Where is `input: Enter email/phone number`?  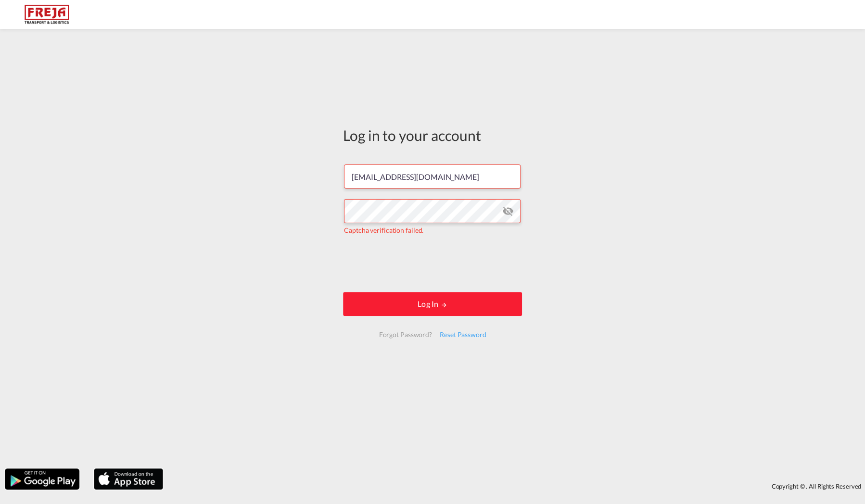
input: Enter email/phone number is located at coordinates (432, 177).